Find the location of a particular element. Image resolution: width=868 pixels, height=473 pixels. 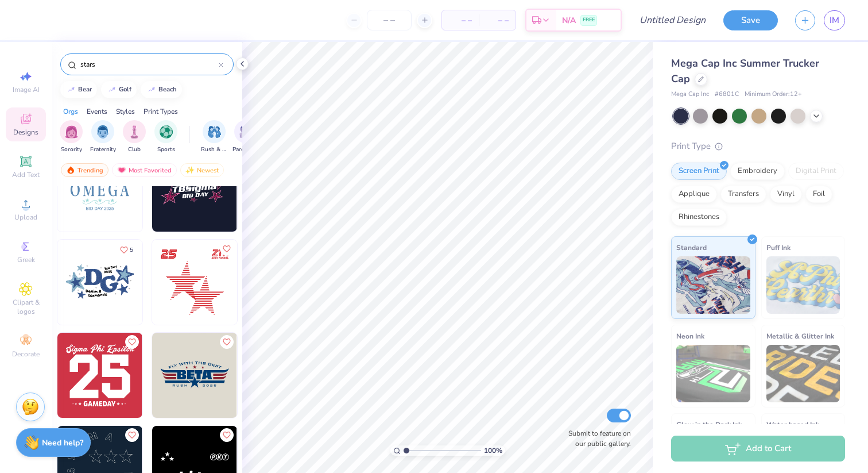

span: Standard is located at coordinates (691, 247).